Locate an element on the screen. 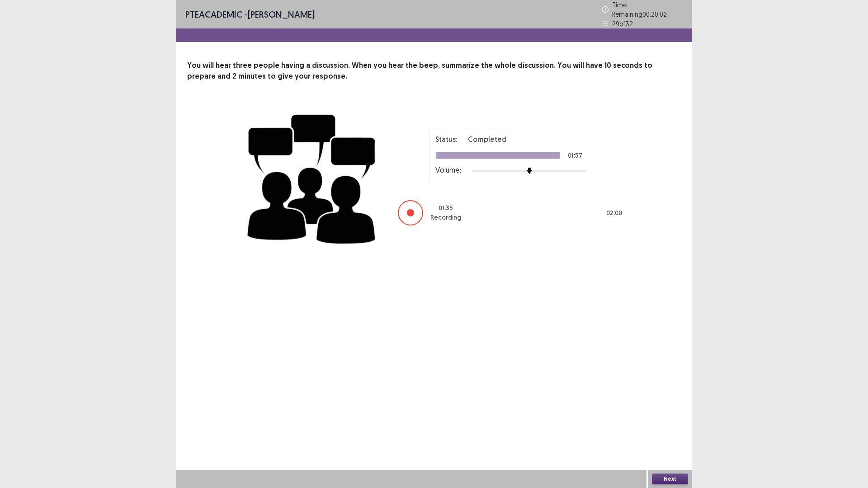 This screenshot has width=868, height=488. img: group-discussion is located at coordinates (312, 177).